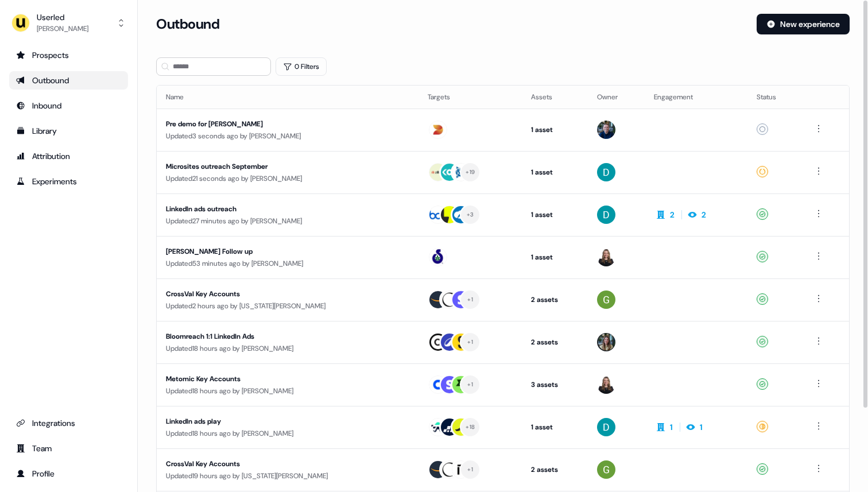  What do you see at coordinates (695, 98) in the screenshot?
I see `th: Engagement` at bounding box center [695, 98].